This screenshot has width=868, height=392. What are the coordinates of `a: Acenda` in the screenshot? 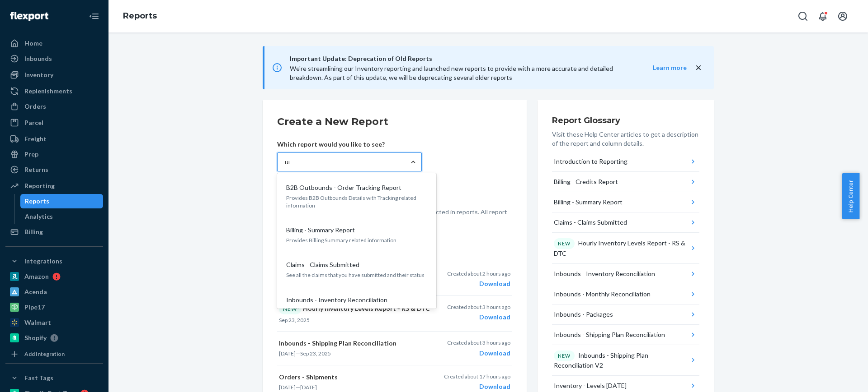 It's located at (54, 292).